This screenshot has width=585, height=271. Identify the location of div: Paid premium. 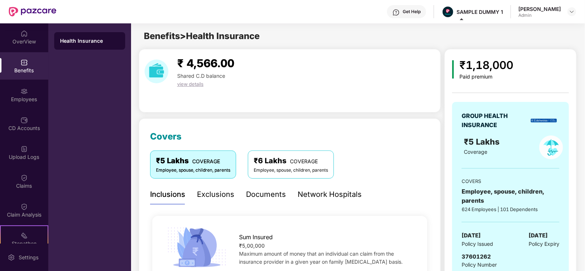
(486, 77).